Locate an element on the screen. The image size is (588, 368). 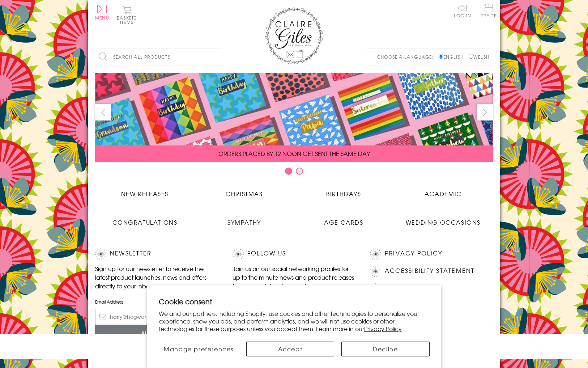
button: Carousel Page 1 (Current Slide) is located at coordinates (289, 171).